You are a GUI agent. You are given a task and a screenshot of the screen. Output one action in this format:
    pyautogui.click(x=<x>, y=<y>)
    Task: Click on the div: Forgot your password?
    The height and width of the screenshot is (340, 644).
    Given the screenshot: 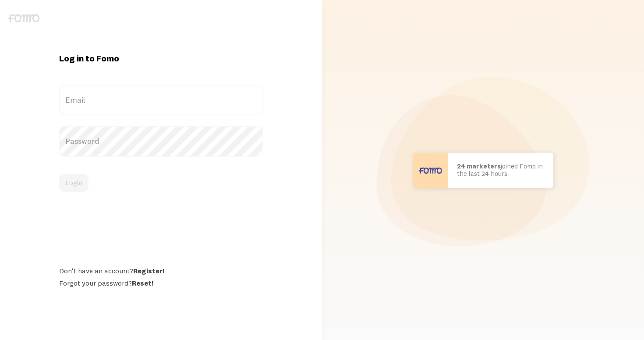 What is the action you would take?
    pyautogui.click(x=161, y=283)
    